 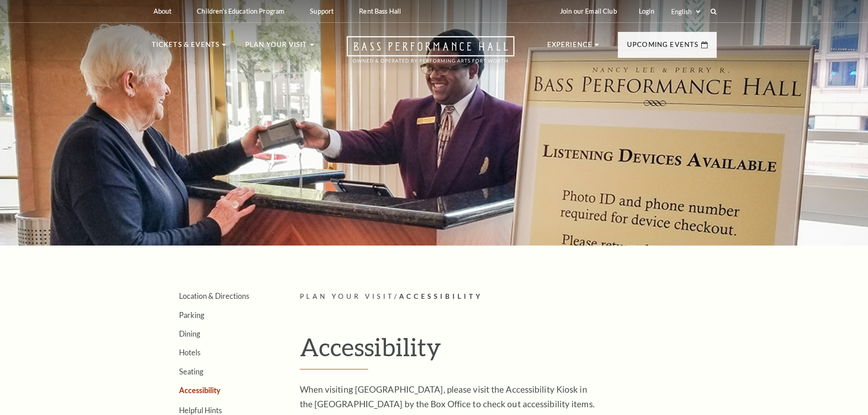 I want to click on p: Plan Your Visit, so click(x=276, y=47).